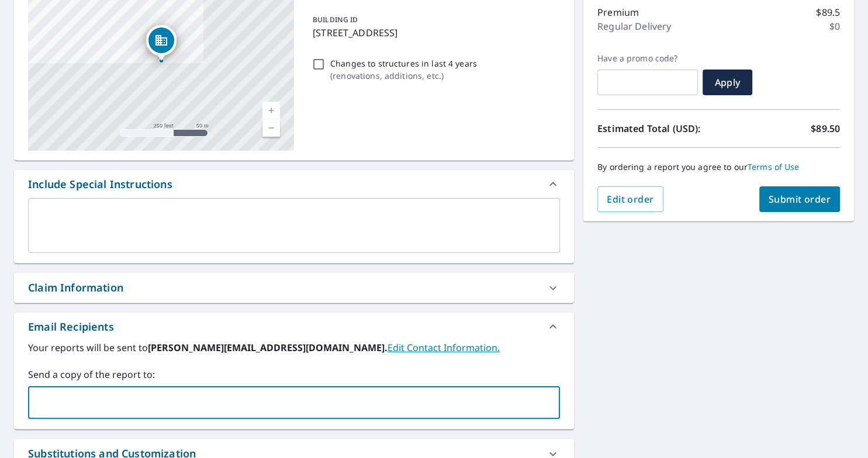 Image resolution: width=868 pixels, height=458 pixels. What do you see at coordinates (827, 12) in the screenshot?
I see `p: $89.5` at bounding box center [827, 12].